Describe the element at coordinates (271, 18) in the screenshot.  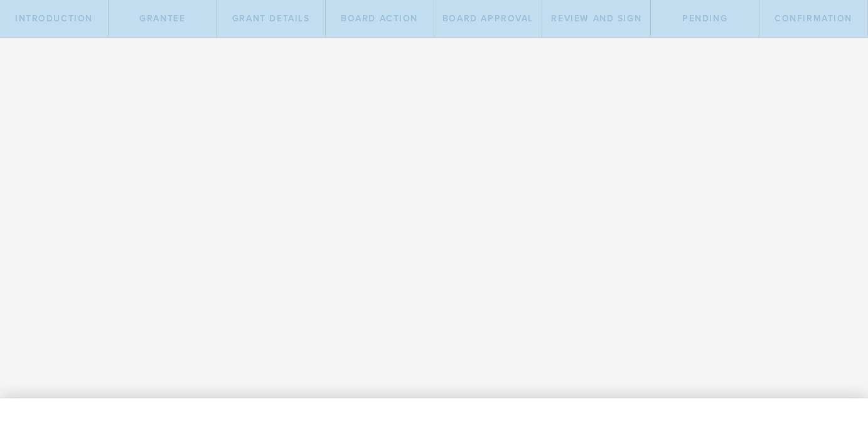
I see `span: Grant Details` at that location.